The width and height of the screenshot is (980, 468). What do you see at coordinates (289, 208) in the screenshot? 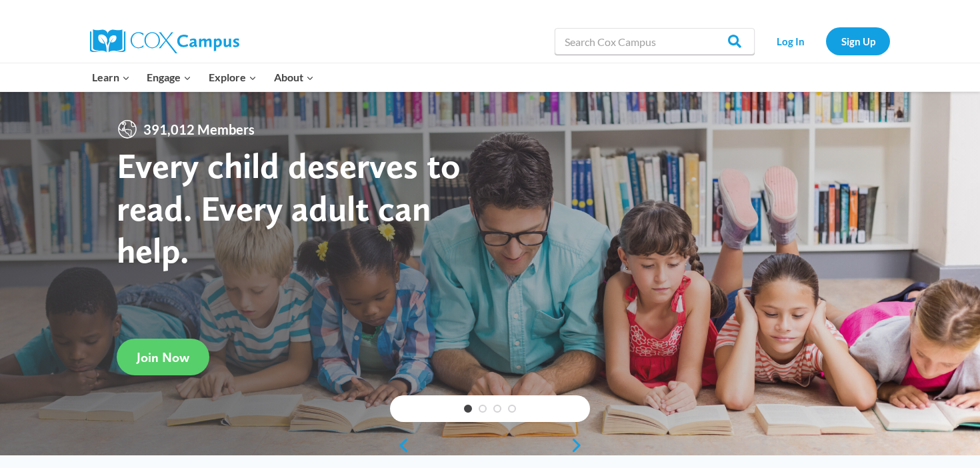
I see `strong: Every child deserves to read. Every adult can help.` at bounding box center [289, 208].